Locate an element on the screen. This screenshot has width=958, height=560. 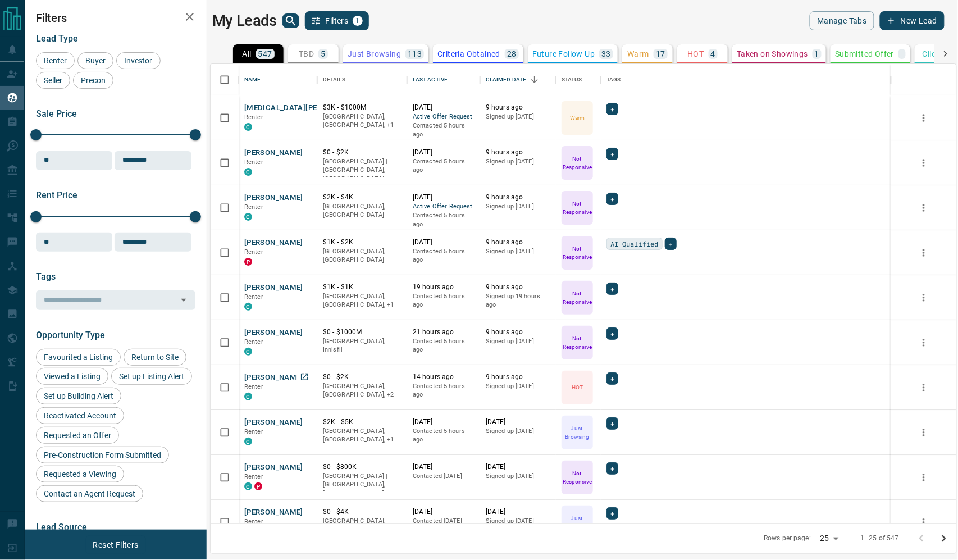
span: Rent Price is located at coordinates (57, 195).